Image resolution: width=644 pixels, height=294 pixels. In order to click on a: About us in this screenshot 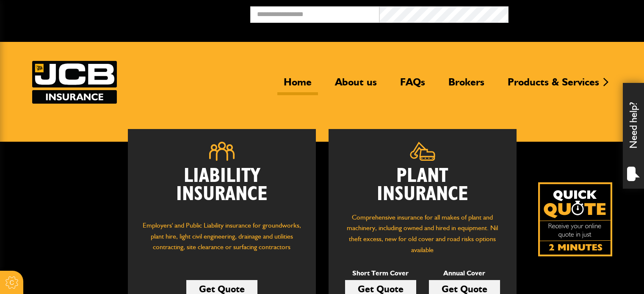, I will do `click(355, 86)`.